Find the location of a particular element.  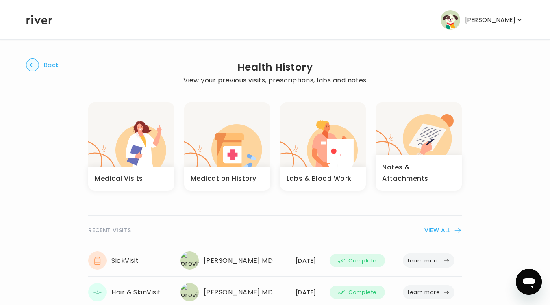

h3: Medication History is located at coordinates (224, 179).